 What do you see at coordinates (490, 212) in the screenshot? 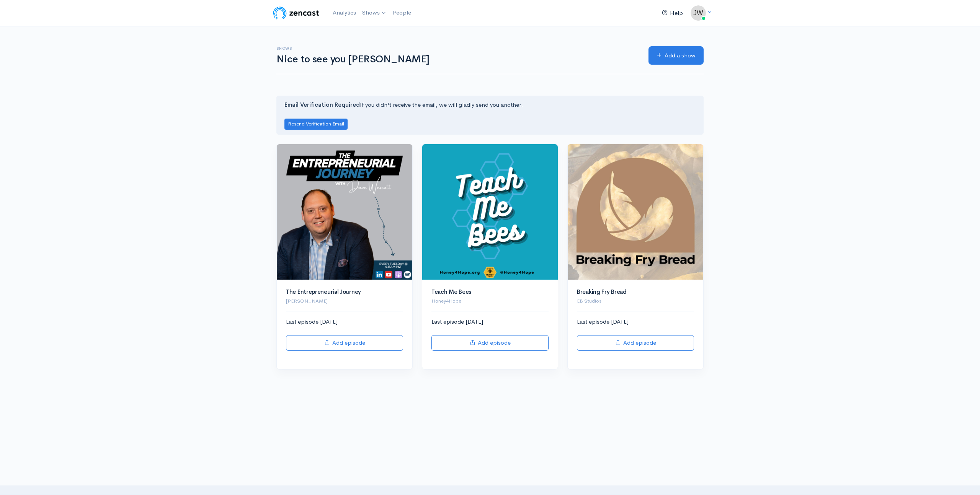
I see `img: Teach Me Bees` at bounding box center [490, 212].